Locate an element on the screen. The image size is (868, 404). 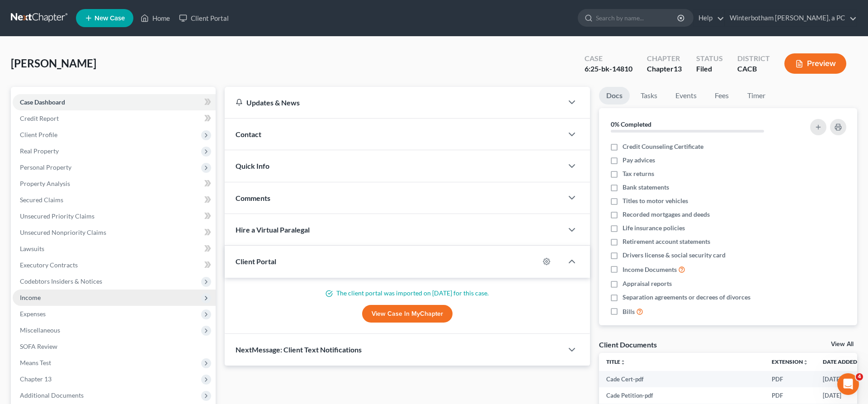
span: 13 is located at coordinates (677, 69).